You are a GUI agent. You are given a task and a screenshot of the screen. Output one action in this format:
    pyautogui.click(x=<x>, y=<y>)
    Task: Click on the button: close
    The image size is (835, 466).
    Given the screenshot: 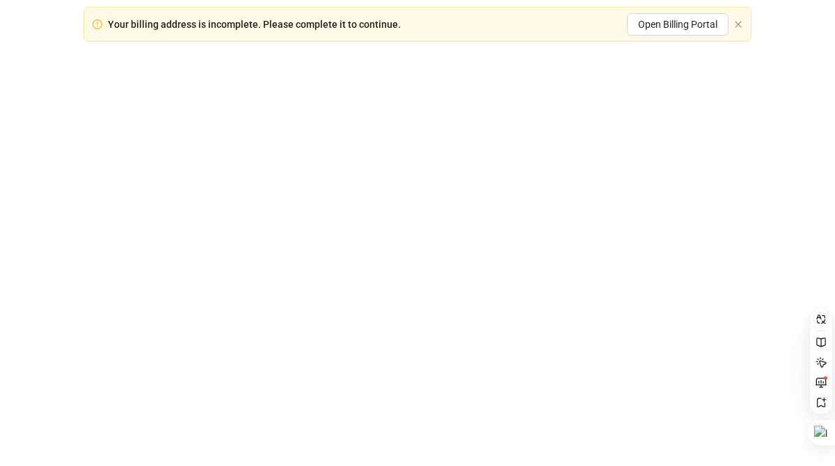 What is the action you would take?
    pyautogui.click(x=738, y=24)
    